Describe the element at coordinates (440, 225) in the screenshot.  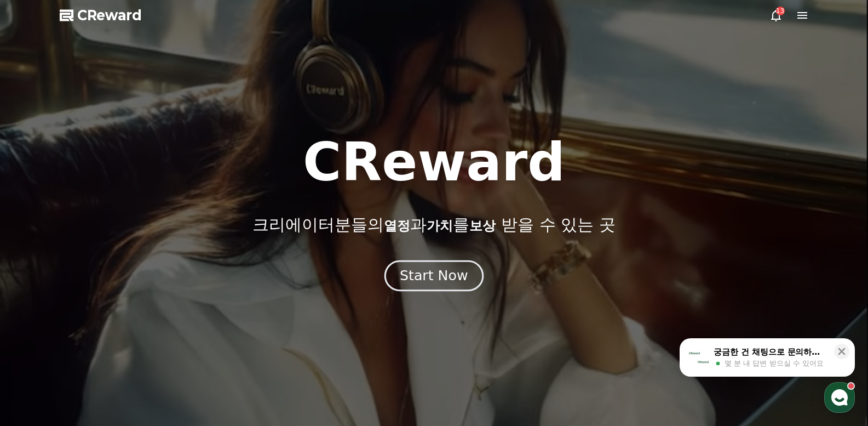
I see `span: 가치` at that location.